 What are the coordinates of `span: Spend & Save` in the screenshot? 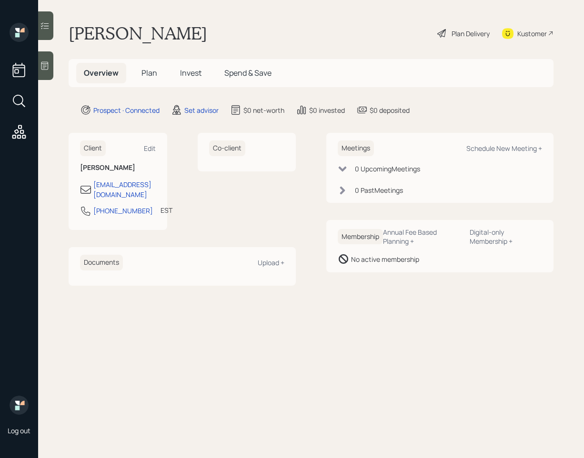 It's located at (248, 73).